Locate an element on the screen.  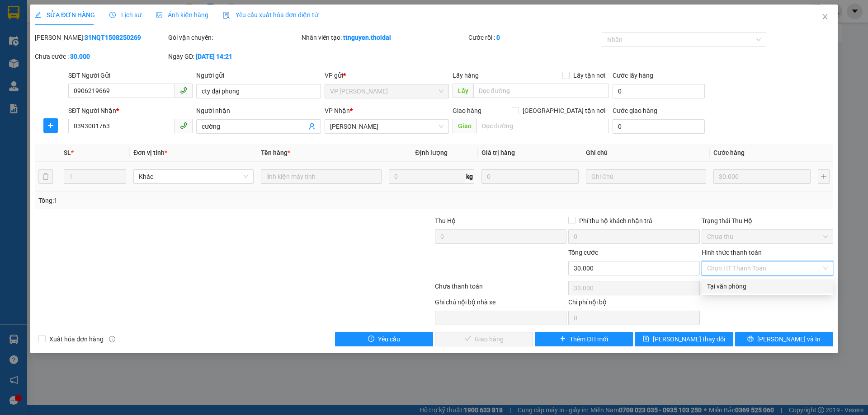
b: 31NQT1508250269 is located at coordinates (112, 37).